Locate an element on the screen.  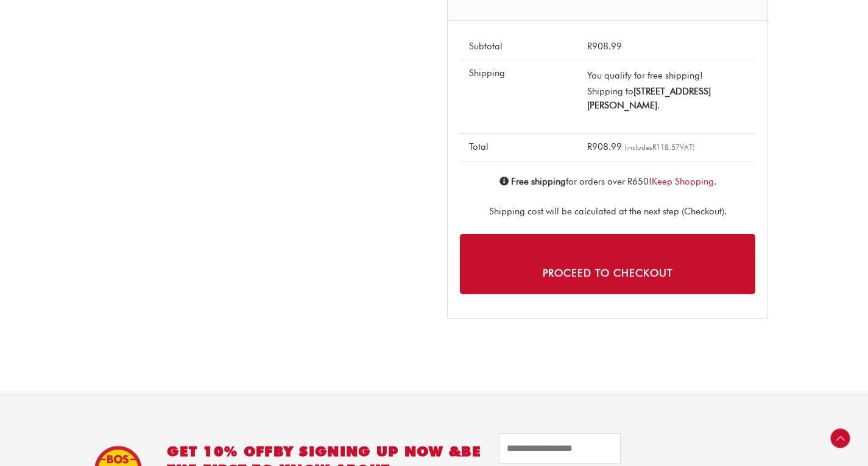
span: 118.57 is located at coordinates (666, 147).